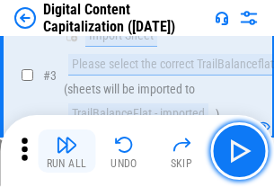 The image size is (274, 187). What do you see at coordinates (121, 36) in the screenshot?
I see `div: Import Sheet` at bounding box center [121, 36].